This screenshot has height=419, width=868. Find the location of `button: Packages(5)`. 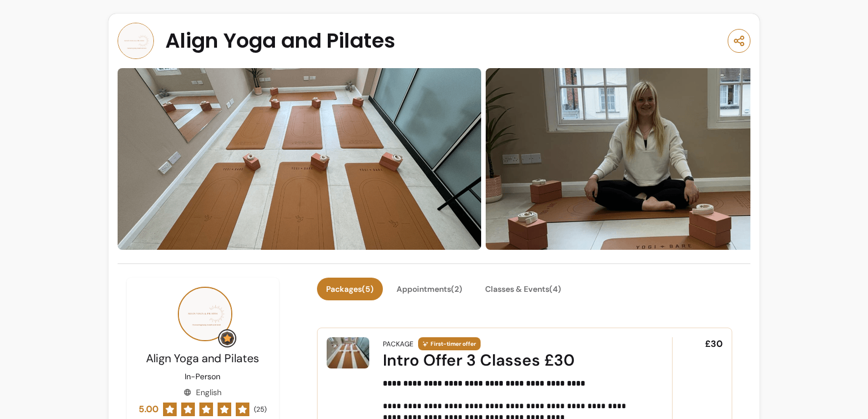

button: Packages(5) is located at coordinates (350, 289).